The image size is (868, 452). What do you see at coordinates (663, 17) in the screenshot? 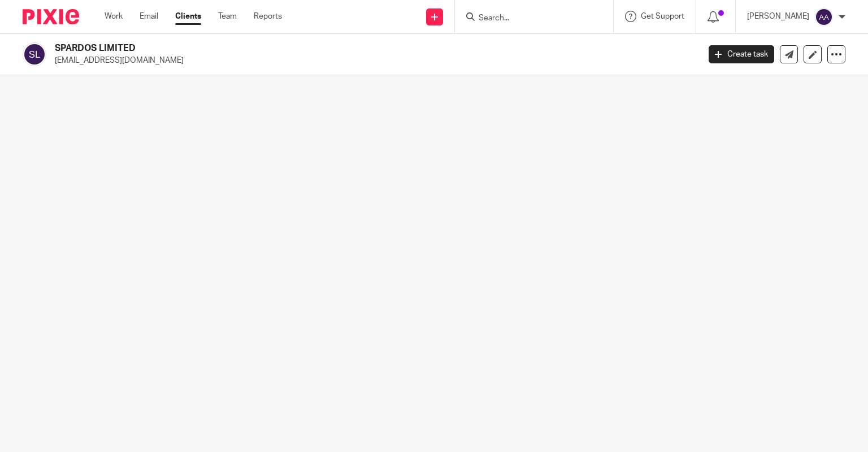
I see `span: Get Support` at bounding box center [663, 17].